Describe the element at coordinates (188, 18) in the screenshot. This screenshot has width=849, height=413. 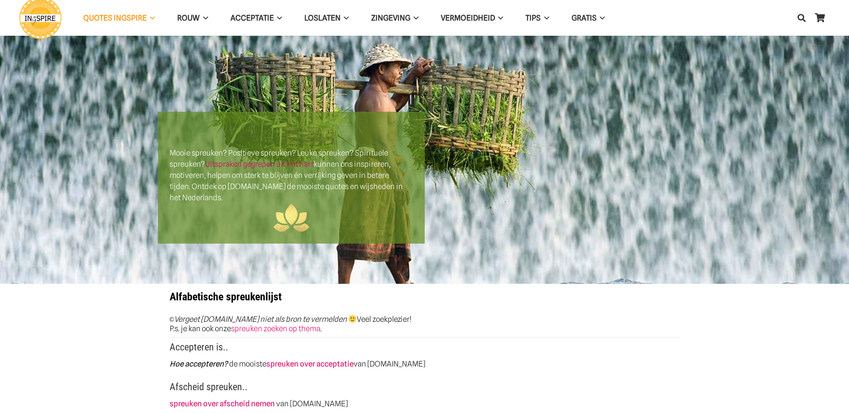
I see `span: ROUW` at that location.